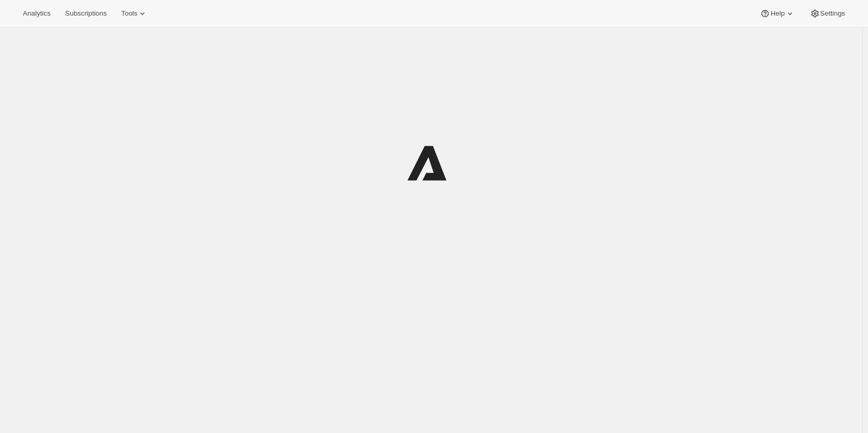 The width and height of the screenshot is (868, 433). Describe the element at coordinates (86, 14) in the screenshot. I see `span: Subscriptions` at that location.